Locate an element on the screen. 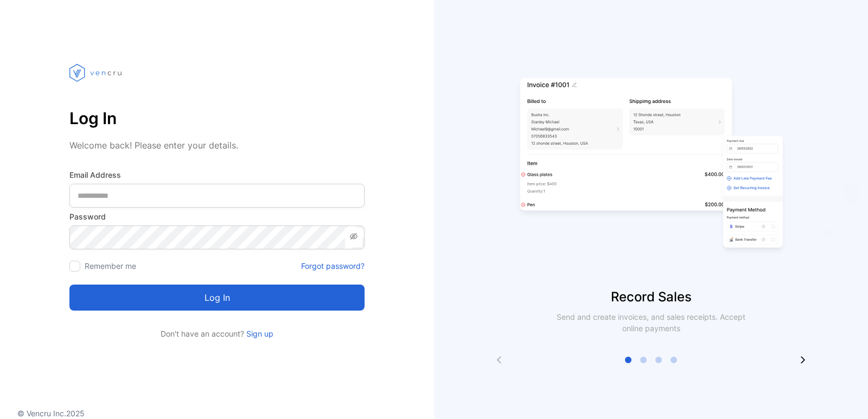 This screenshot has width=868, height=419. img: slider image is located at coordinates (651, 165).